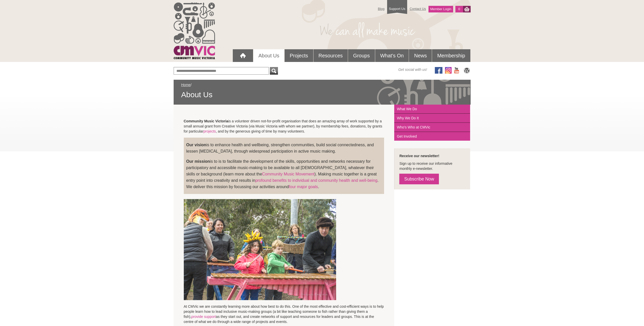 The image size is (644, 326). What do you see at coordinates (299, 56) in the screenshot?
I see `a: Projects` at bounding box center [299, 56].